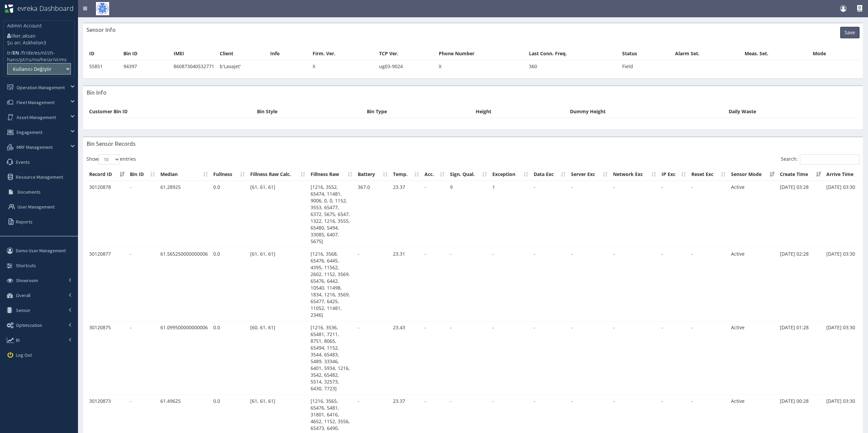 This screenshot has width=868, height=433. Describe the element at coordinates (468, 214) in the screenshot. I see `td: 9` at that location.